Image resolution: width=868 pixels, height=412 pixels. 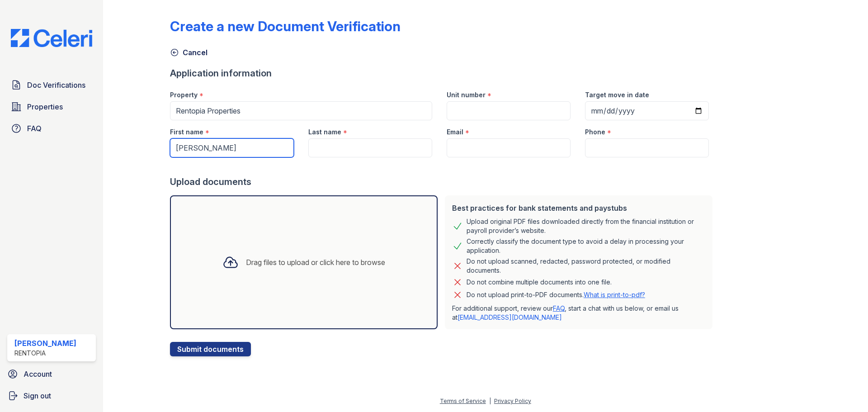 I want to click on label: Target move in date, so click(x=617, y=95).